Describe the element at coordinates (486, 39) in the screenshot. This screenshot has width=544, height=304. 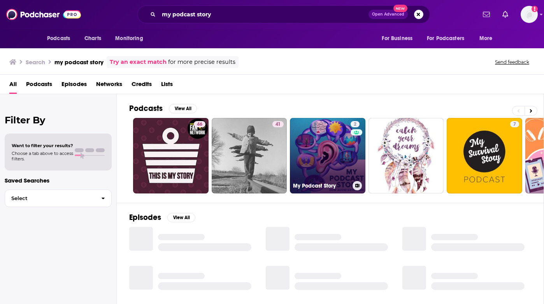
I see `span: More` at that location.